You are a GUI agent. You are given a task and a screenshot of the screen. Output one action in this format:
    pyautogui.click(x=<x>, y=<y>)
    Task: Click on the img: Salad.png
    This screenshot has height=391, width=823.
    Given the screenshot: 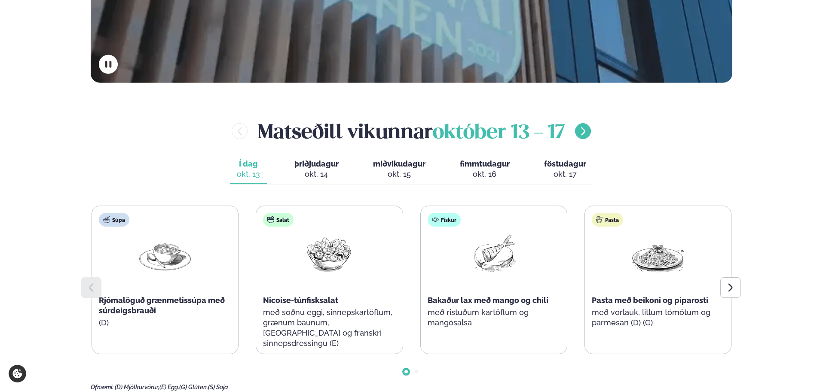 What is the action you would take?
    pyautogui.click(x=329, y=253)
    